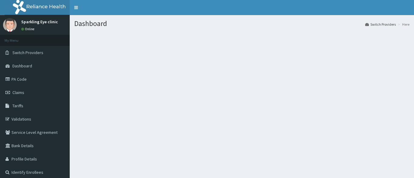  What do you see at coordinates (403, 24) in the screenshot?
I see `li: Here` at bounding box center [403, 24].